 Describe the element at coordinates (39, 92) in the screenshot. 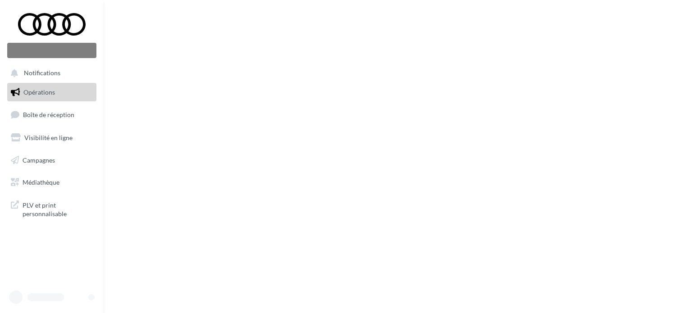

I see `span: Opérations` at that location.